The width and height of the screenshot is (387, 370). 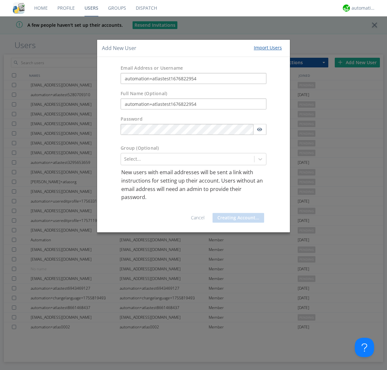 What do you see at coordinates (119, 48) in the screenshot?
I see `h4: Add New User` at bounding box center [119, 48].